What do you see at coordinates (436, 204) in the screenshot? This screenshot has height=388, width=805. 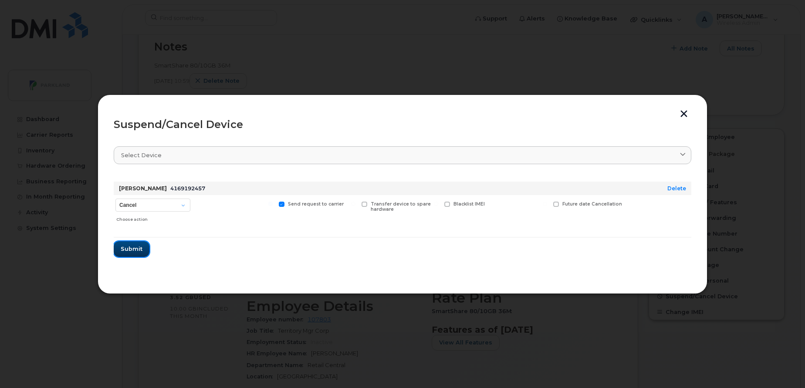 I see `input: Blacklist IMEI` at bounding box center [436, 204].